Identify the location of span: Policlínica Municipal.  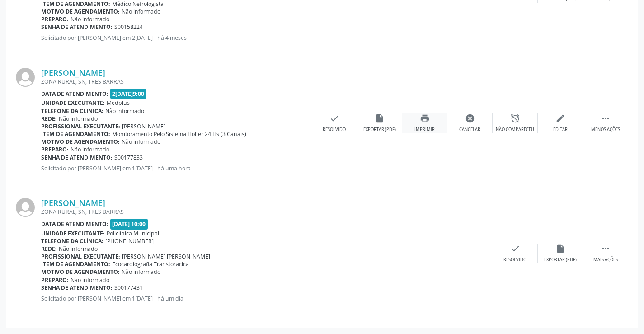
(133, 233).